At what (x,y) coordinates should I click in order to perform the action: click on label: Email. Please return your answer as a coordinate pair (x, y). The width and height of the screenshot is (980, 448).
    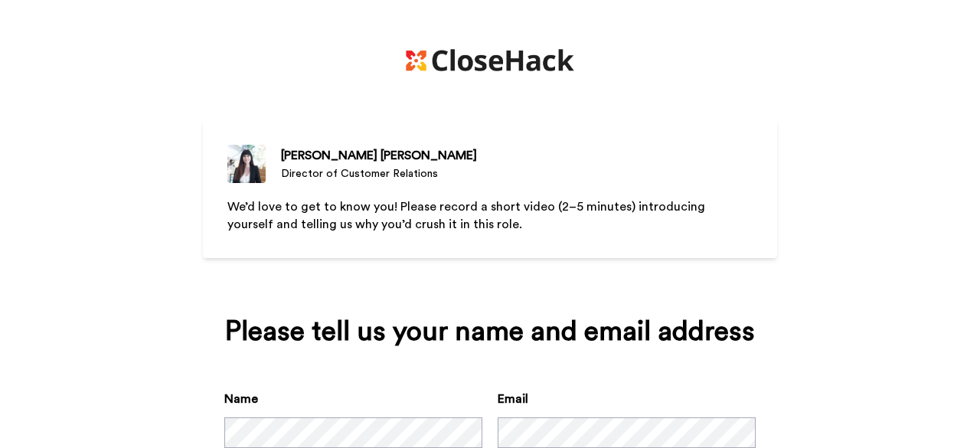
    Looking at the image, I should click on (513, 399).